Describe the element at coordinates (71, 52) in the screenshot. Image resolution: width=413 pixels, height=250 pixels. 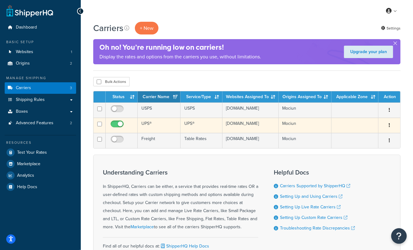
I see `span: 1` at that location.